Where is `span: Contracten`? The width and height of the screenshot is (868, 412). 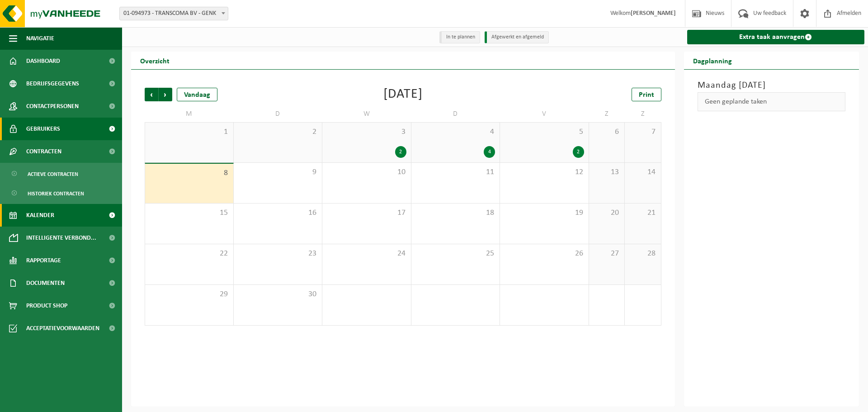 span: Contracten is located at coordinates (44, 151).